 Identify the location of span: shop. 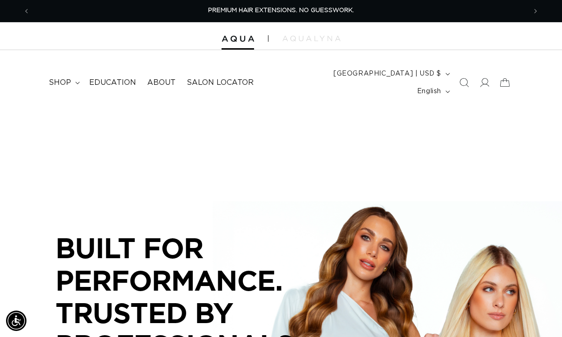
(60, 83).